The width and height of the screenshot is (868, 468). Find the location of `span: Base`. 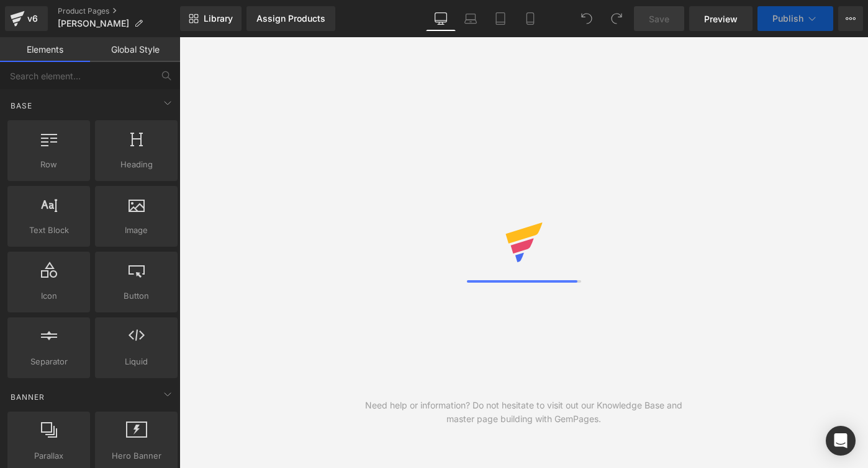

span: Base is located at coordinates (21, 106).